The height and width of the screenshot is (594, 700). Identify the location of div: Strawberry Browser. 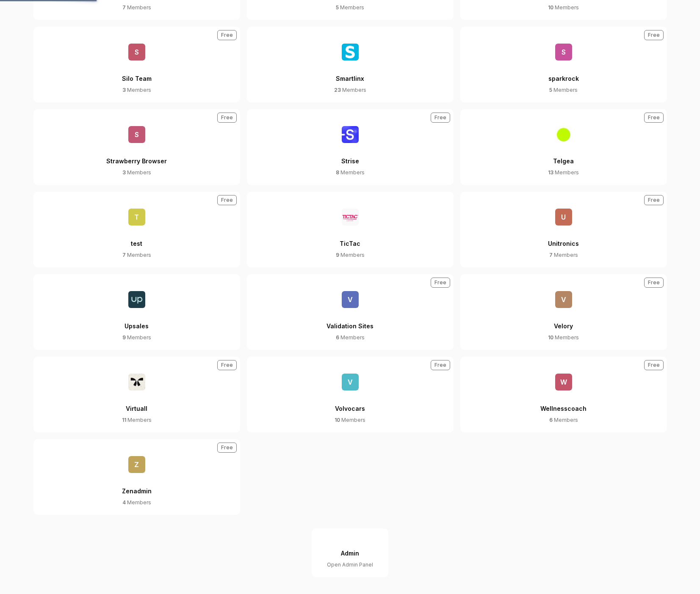
(136, 156).